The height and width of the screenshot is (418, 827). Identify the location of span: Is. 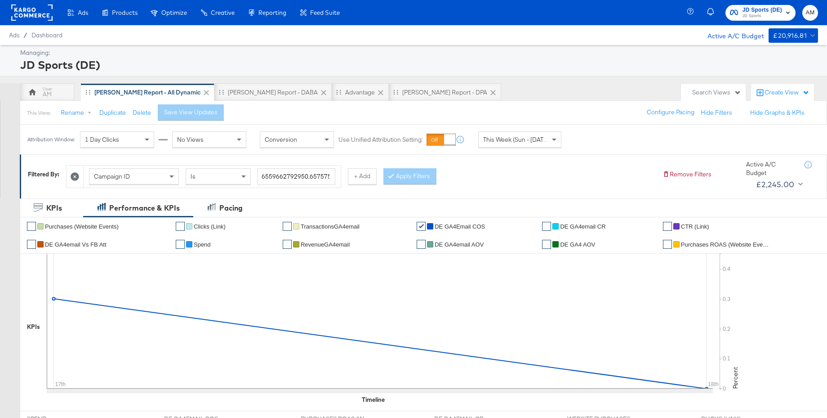
(193, 176).